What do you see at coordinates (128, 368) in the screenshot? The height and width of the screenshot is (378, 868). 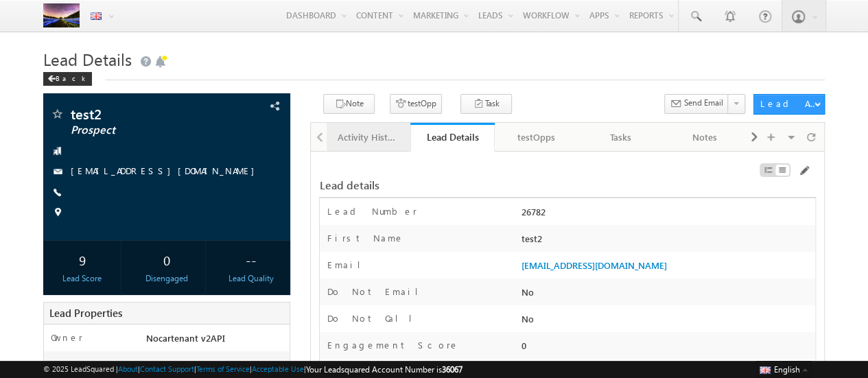 I see `a: About` at bounding box center [128, 368].